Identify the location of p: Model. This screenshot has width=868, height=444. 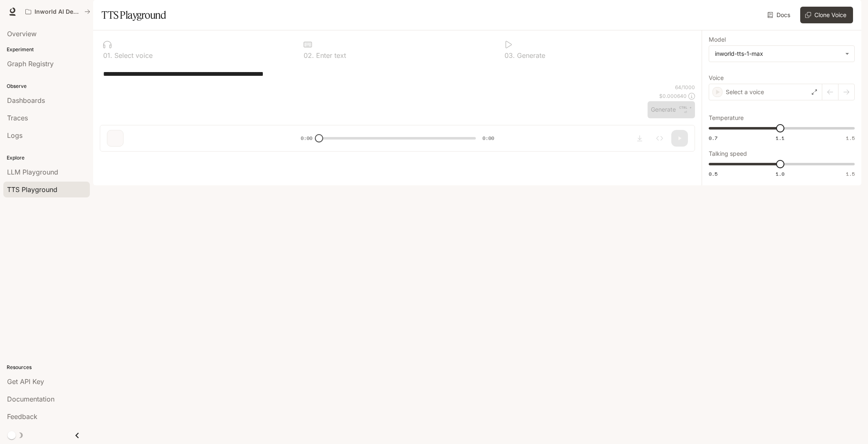
(717, 40).